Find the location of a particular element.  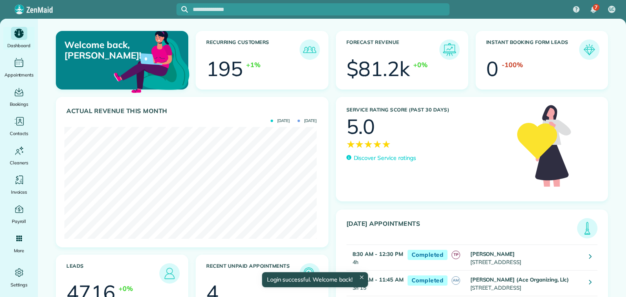

h3: Service Rating score (past 30 days) is located at coordinates (427, 110).